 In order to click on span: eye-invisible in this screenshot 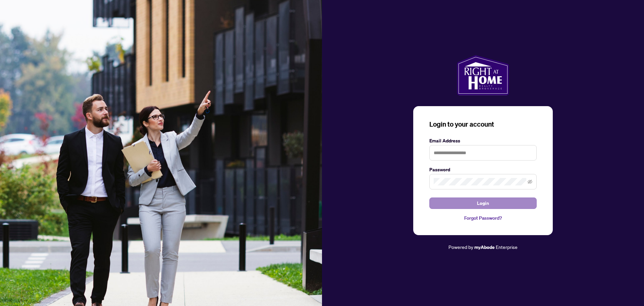, I will do `click(529, 182)`.